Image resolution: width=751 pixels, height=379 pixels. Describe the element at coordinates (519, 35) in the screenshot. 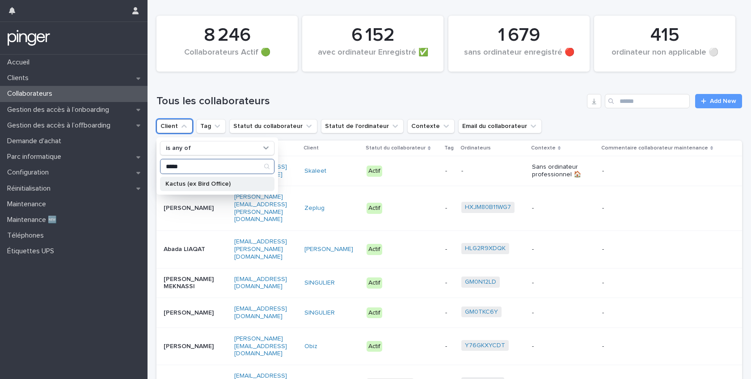

I see `div: 1 679` at that location.